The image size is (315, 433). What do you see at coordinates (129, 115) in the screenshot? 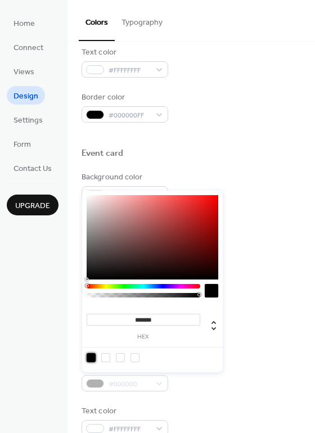
I see `span: #000000FF` at bounding box center [129, 115].